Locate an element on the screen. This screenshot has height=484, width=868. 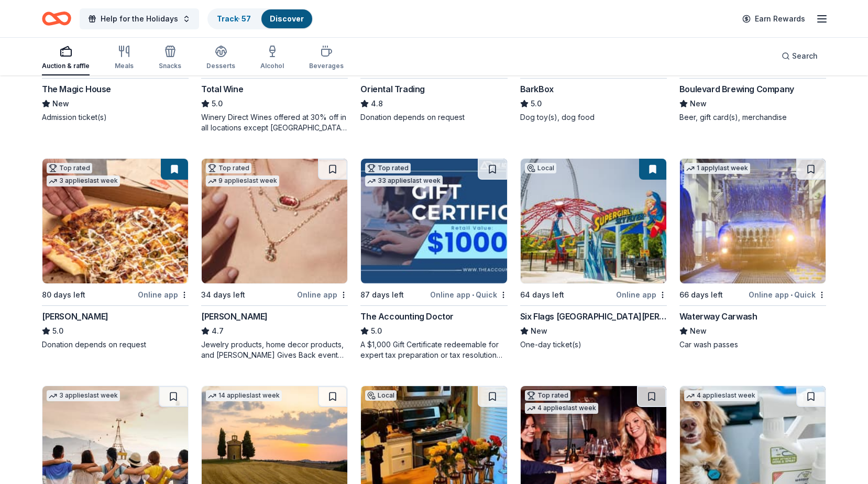
div: BarkBox is located at coordinates (537, 89).